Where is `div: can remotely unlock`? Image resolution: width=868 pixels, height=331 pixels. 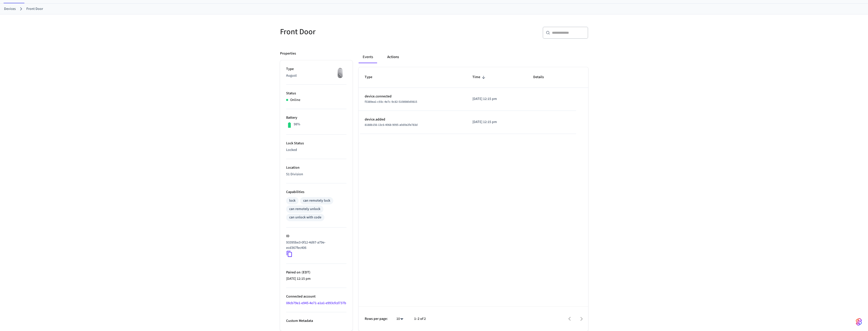 div: can remotely unlock is located at coordinates (305, 209).